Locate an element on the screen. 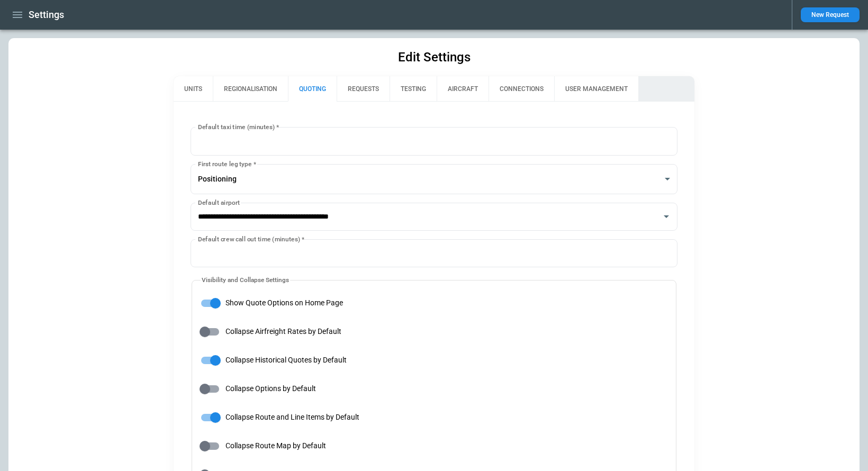 The image size is (868, 471). span: Collapse Route and Line Items by Default is located at coordinates (292, 417).